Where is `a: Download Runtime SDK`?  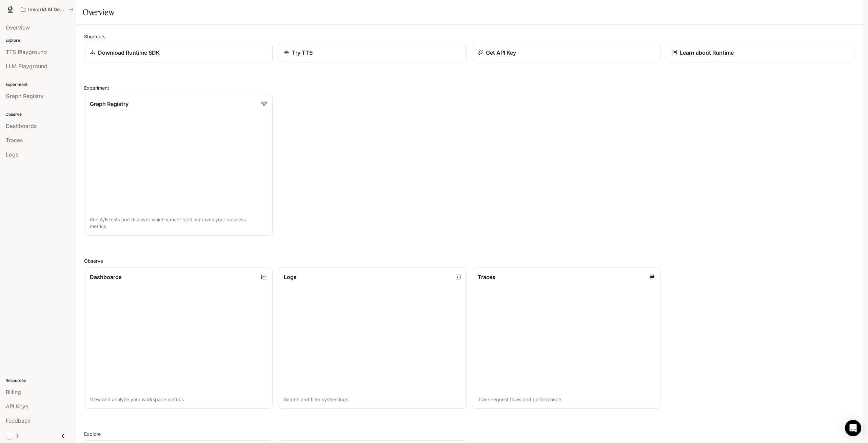
a: Download Runtime SDK is located at coordinates (178, 52).